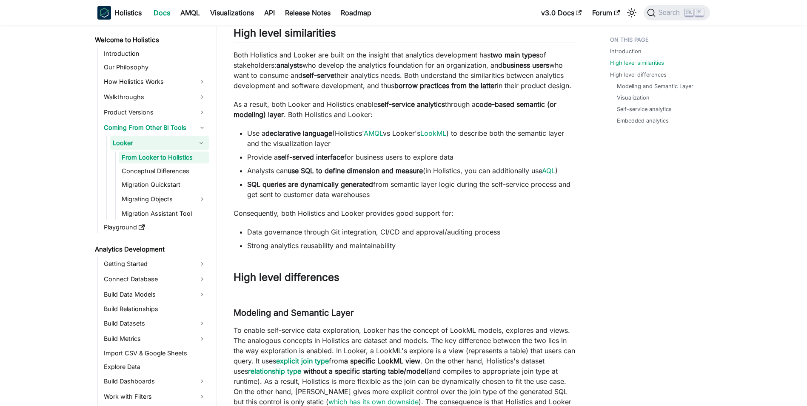 The image size is (807, 406). What do you see at coordinates (670, 13) in the screenshot?
I see `span: Search` at bounding box center [670, 13].